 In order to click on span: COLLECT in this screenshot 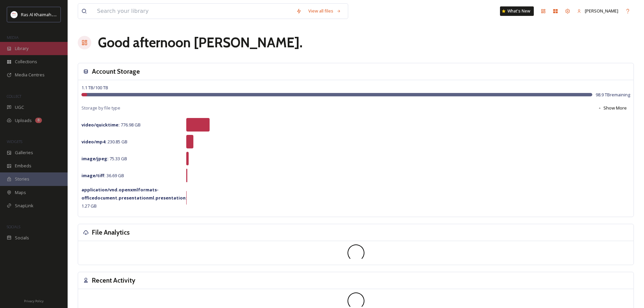, I will do `click(14, 96)`.